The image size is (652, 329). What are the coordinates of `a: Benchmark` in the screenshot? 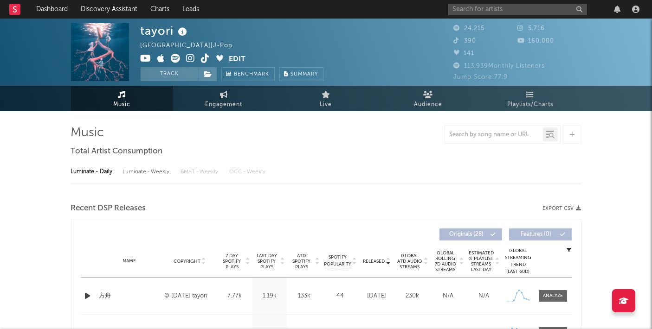 It's located at (248, 74).